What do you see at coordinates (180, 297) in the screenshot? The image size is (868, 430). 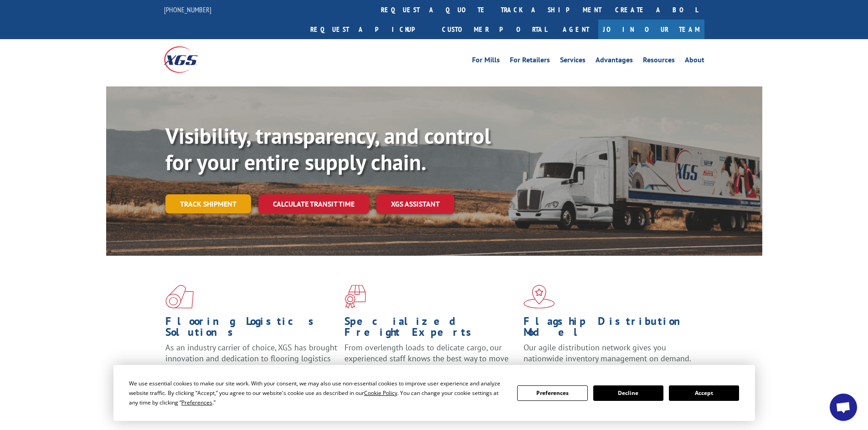 I see `img: xgs-icon-total-supply-chain-intelligence-red` at bounding box center [180, 297].